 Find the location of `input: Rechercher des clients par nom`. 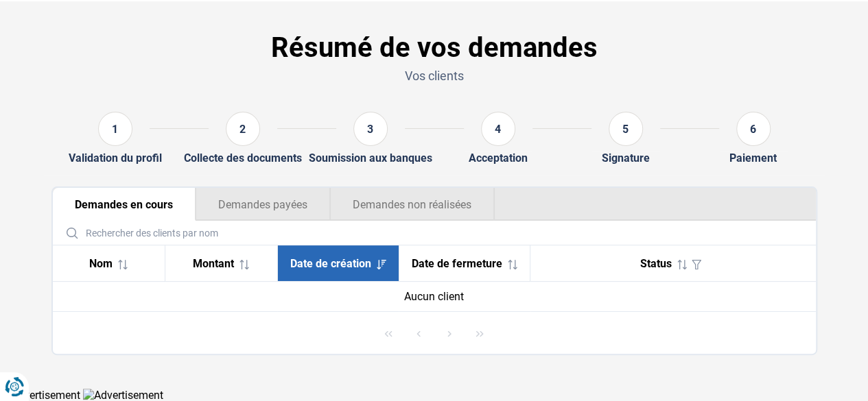

input: Rechercher des clients par nom is located at coordinates (434, 232).